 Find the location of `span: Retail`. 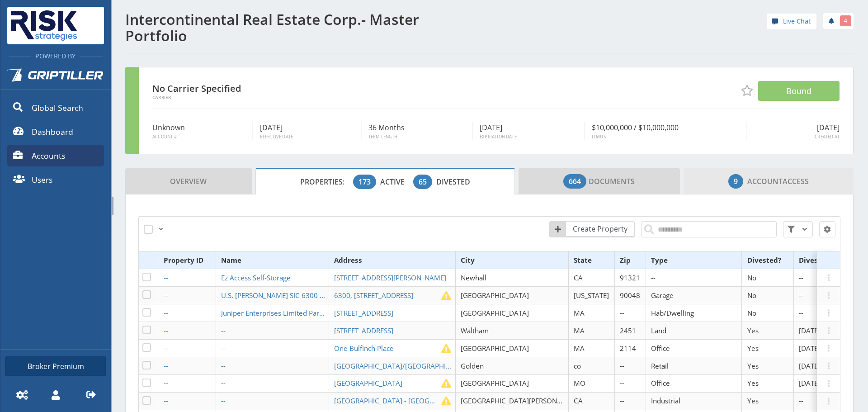

span: Retail is located at coordinates (659, 366).